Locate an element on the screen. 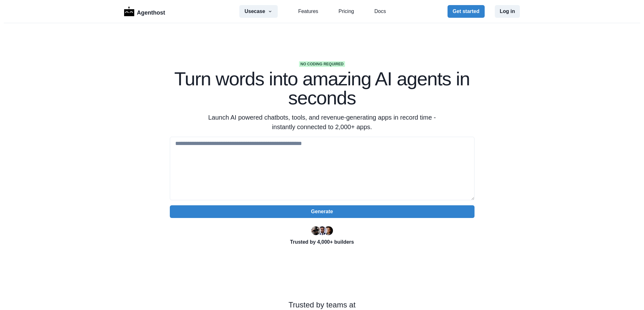 The height and width of the screenshot is (310, 644). a: Log in is located at coordinates (507, 11).